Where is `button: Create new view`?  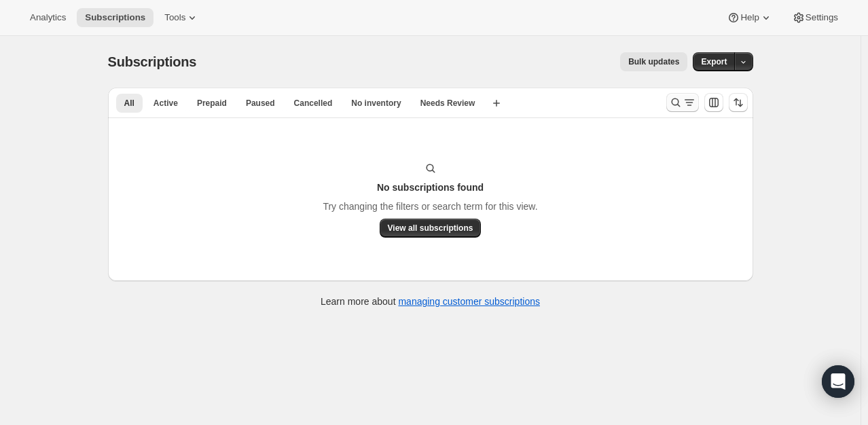
button: Create new view is located at coordinates (497, 103).